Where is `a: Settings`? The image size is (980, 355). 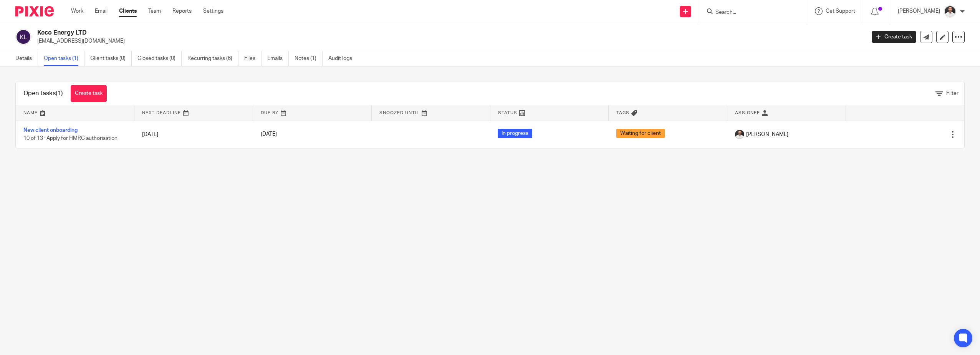
a: Settings is located at coordinates (213, 11).